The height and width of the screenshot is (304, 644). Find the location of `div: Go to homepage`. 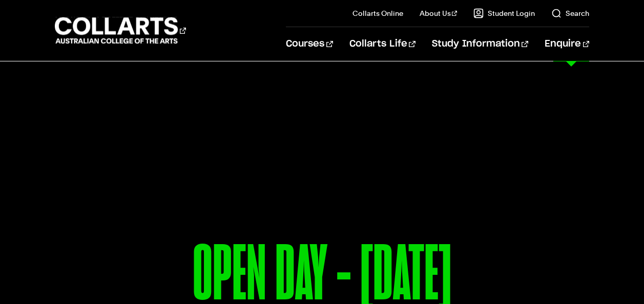

div: Go to homepage is located at coordinates (121, 30).